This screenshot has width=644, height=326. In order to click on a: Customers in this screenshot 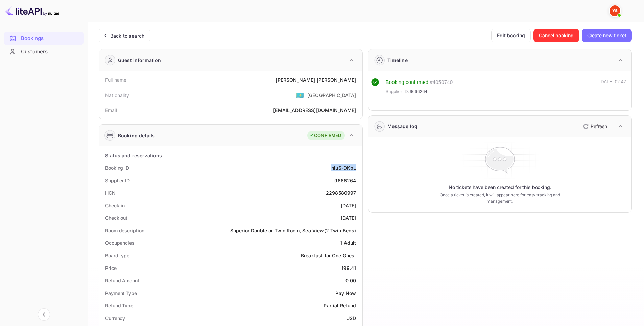, I will do `click(44, 52)`.